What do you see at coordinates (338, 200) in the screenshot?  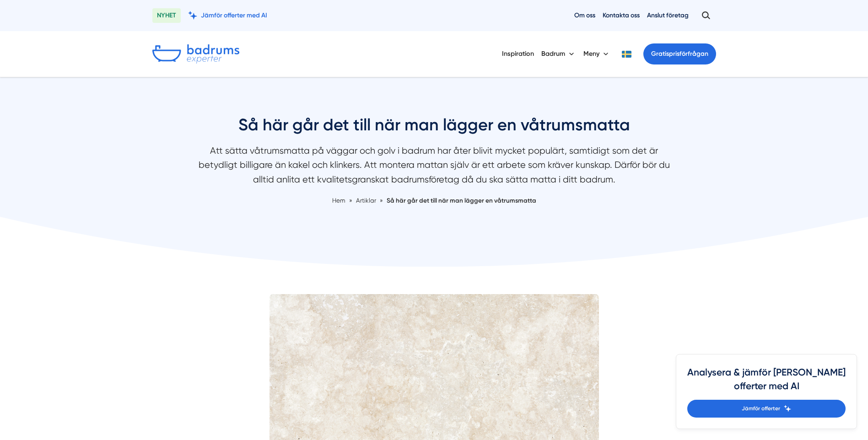 I see `a: Hem` at bounding box center [338, 200].